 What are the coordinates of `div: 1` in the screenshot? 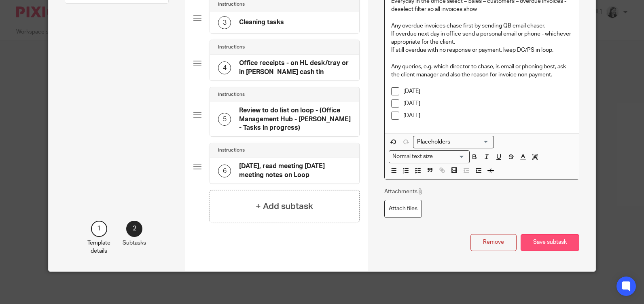 It's located at (99, 229).